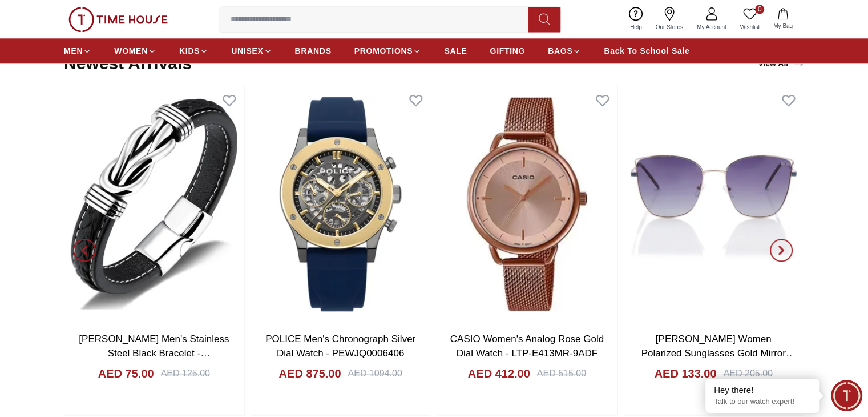 This screenshot has height=417, width=868. Describe the element at coordinates (154, 203) in the screenshot. I see `img: LEE COOPER Men's Stainless Steel Black Bracelet - LC.B.01118.631` at that location.